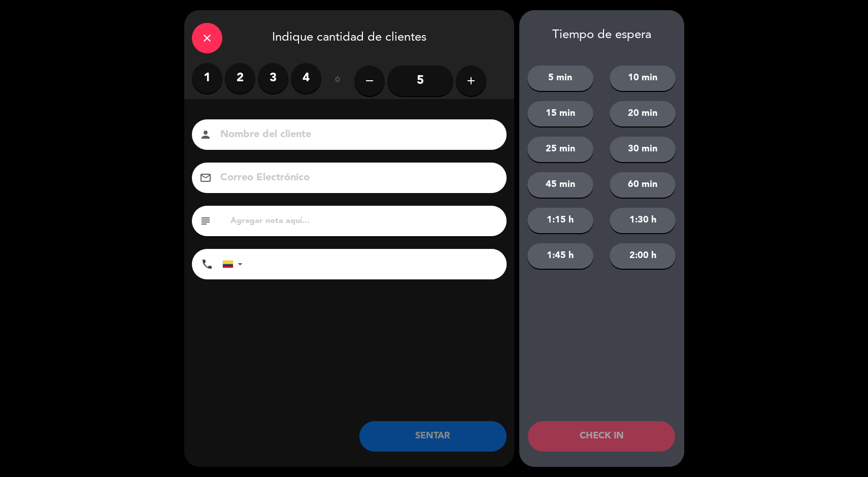 The image size is (868, 477). What do you see at coordinates (206, 178) in the screenshot?
I see `i: email` at bounding box center [206, 178].